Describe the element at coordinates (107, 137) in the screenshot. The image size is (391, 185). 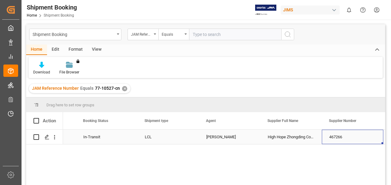
I see `div: In-Transit` at that location.